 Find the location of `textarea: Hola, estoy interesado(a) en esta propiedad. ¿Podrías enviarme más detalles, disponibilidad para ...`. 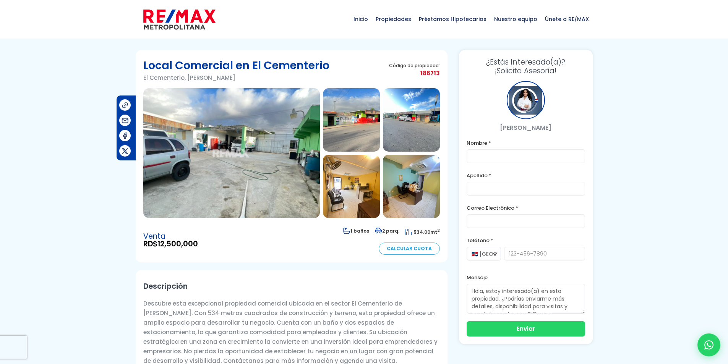

textarea: Hola, estoy interesado(a) en esta propiedad. ¿Podrías enviarme más detalles, disponibilidad para ... is located at coordinates (526, 299).